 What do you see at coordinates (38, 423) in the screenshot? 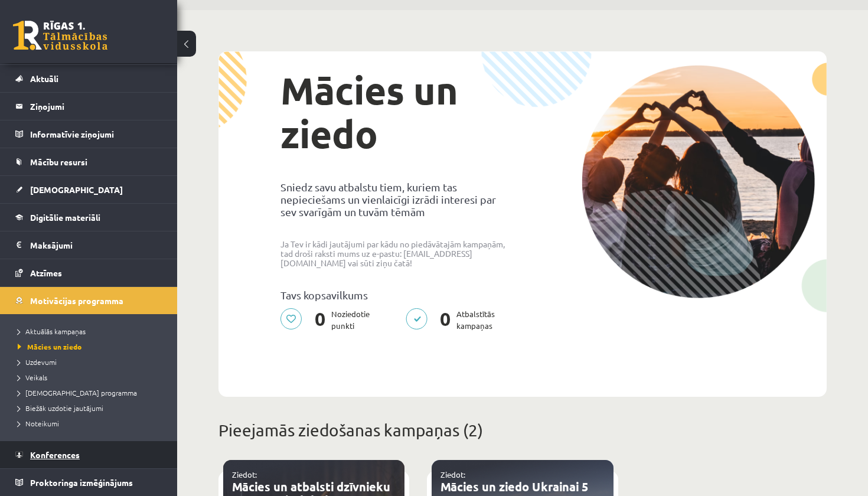
I see `span: Noteikumi` at bounding box center [38, 423].